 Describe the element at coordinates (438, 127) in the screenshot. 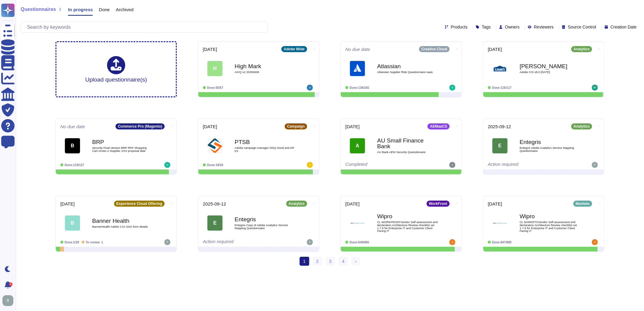

I see `div: AEMaaCS` at that location.